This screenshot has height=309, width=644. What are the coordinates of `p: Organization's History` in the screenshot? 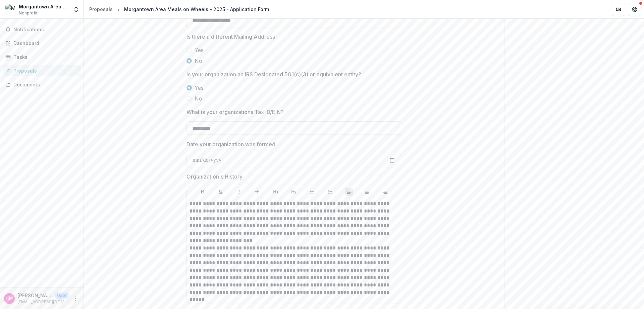 It's located at (214, 176).